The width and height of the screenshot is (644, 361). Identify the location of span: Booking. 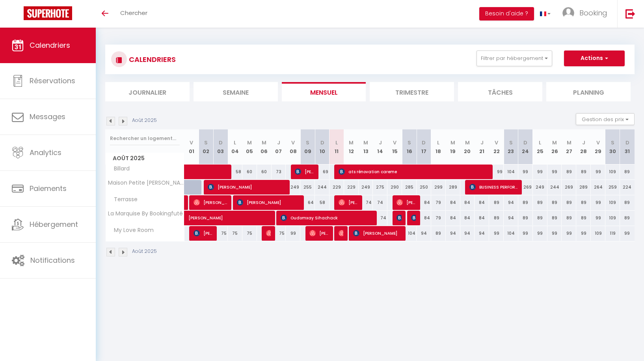
(593, 12).